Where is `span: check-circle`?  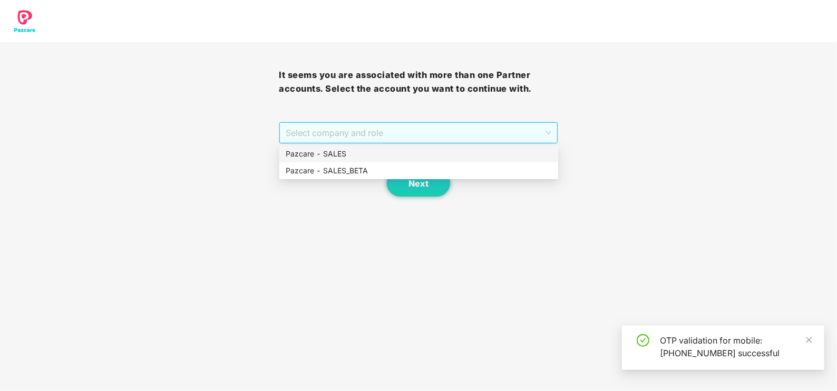
span: check-circle is located at coordinates (643, 340).